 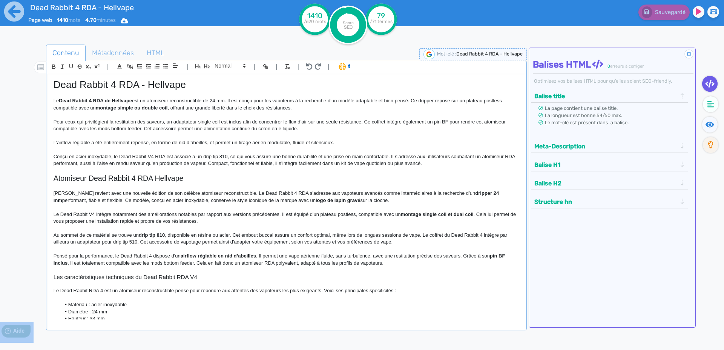 I want to click on h1: Dead Rabbit 4 RDA - Hellvape, so click(x=286, y=85).